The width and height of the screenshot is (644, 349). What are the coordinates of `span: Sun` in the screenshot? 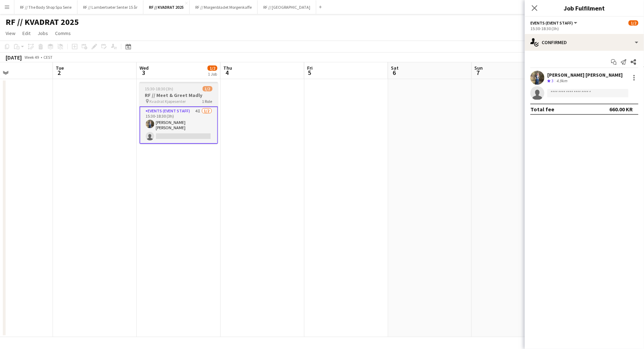 It's located at (479, 68).